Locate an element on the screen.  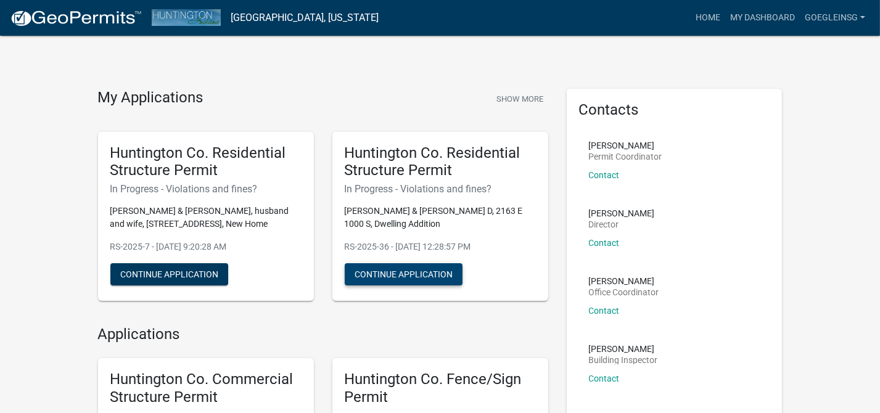
h4: My Applications is located at coordinates (151, 98).